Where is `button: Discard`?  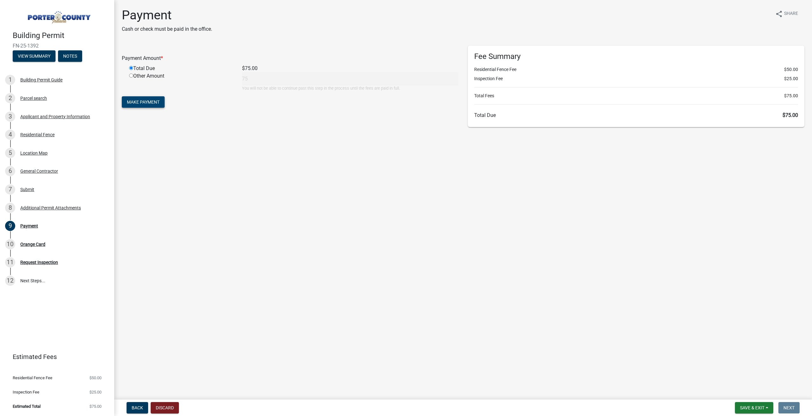 button: Discard is located at coordinates (165, 408).